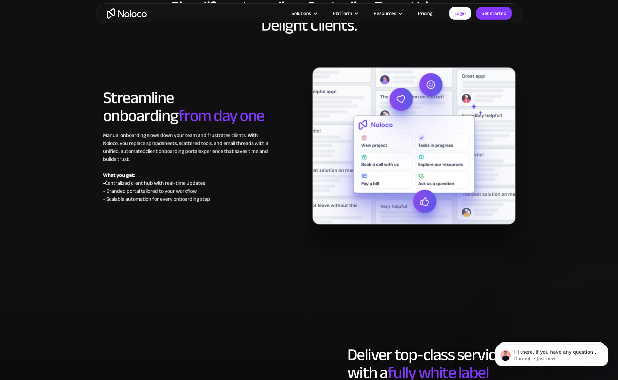  Describe the element at coordinates (425, 13) in the screenshot. I see `a: Pricing` at that location.